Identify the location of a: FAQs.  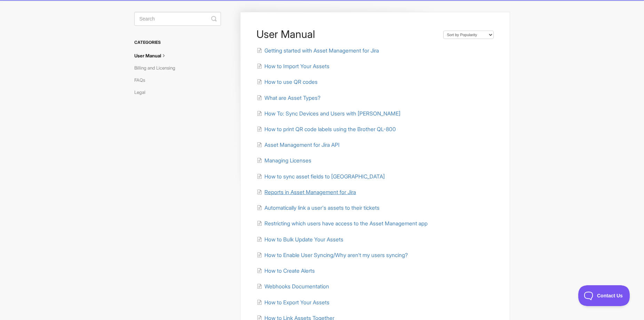
(142, 80).